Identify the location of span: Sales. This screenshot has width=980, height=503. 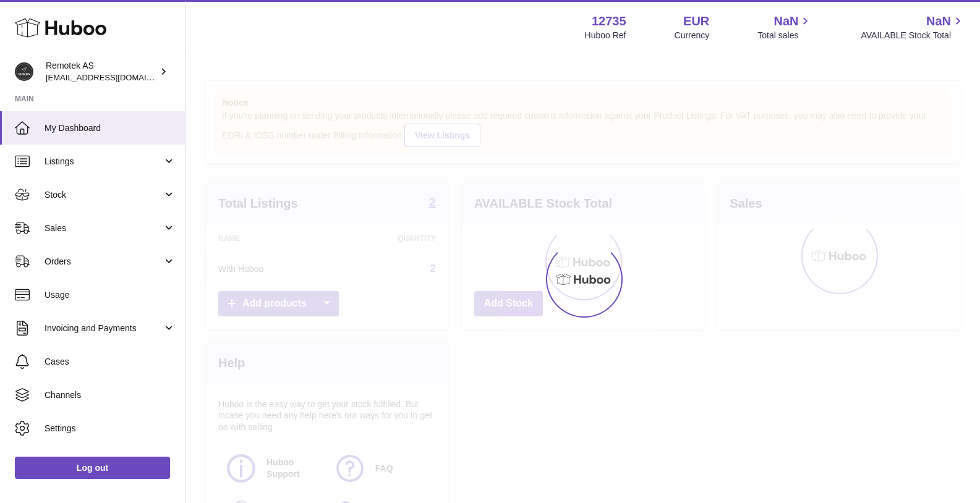
(103, 228).